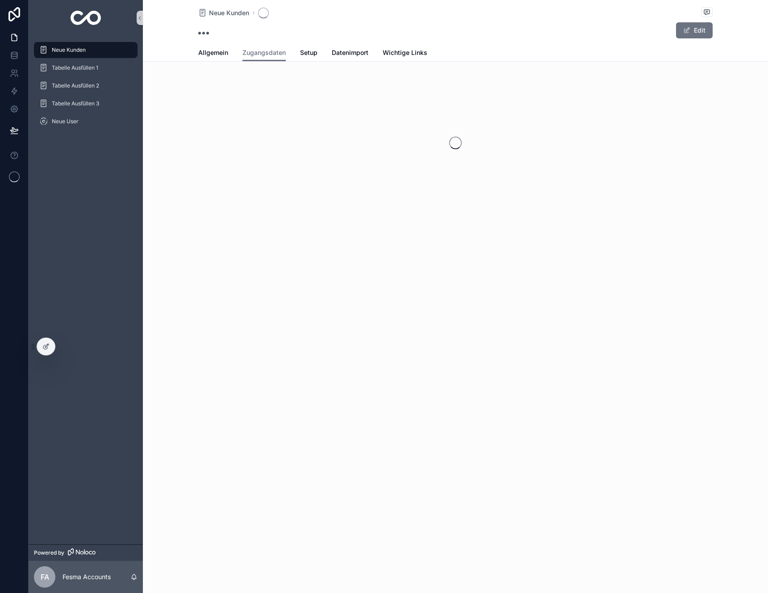 The image size is (768, 593). I want to click on span: Setup, so click(308, 53).